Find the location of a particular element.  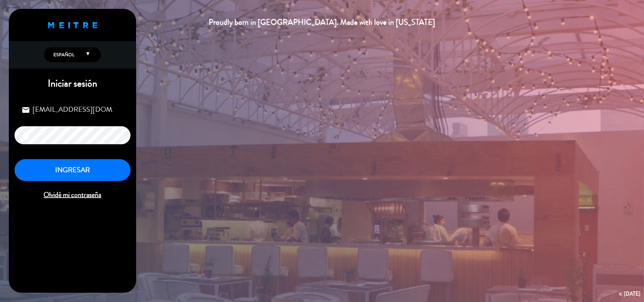

span: Español is located at coordinates (63, 55).